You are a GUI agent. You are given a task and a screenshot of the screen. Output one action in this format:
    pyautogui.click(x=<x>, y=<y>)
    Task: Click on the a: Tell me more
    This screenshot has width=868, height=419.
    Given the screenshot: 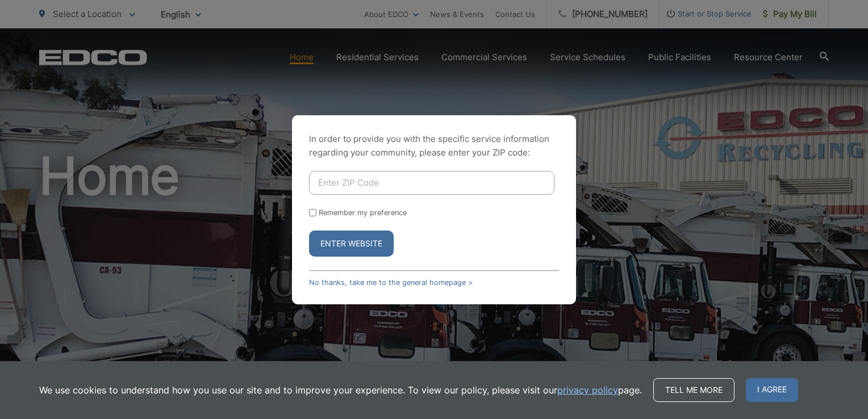 What is the action you would take?
    pyautogui.click(x=693, y=390)
    